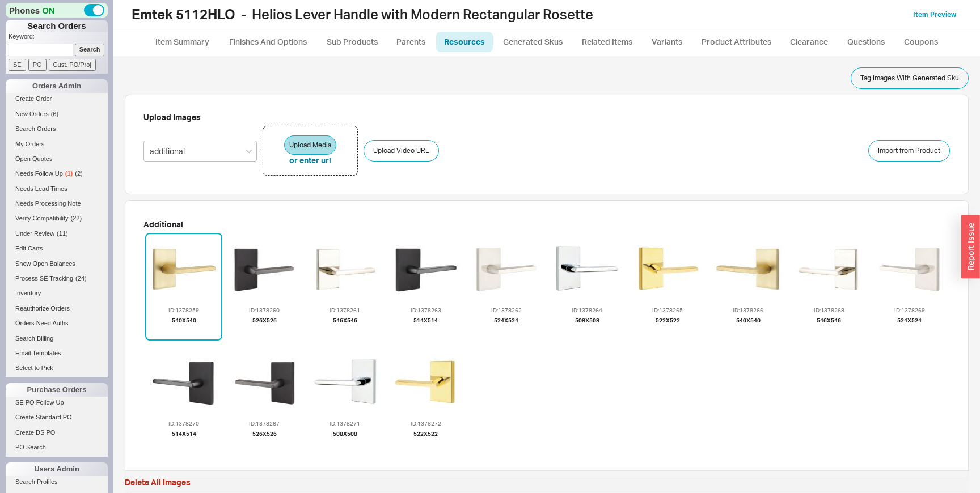 The image size is (980, 493). I want to click on p: Keyword:, so click(58, 38).